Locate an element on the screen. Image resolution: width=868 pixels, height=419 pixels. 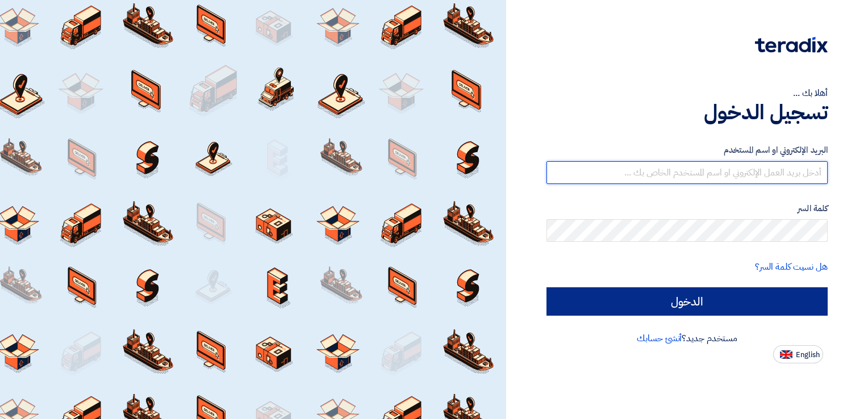
label: كلمة السر is located at coordinates (687, 208).